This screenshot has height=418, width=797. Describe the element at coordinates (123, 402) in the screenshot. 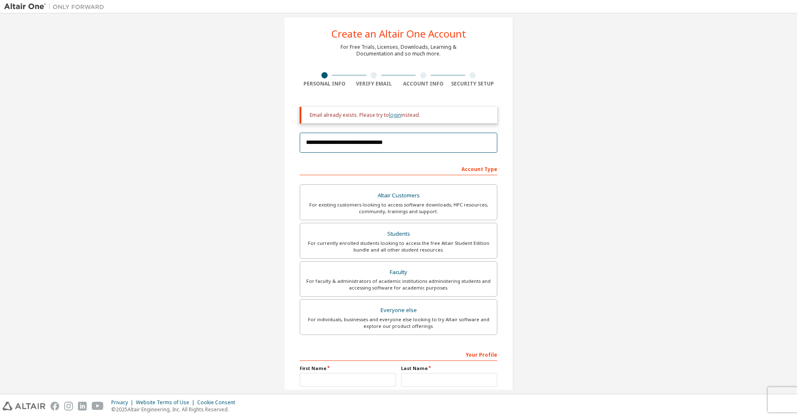

I see `div: Privacy` at that location.